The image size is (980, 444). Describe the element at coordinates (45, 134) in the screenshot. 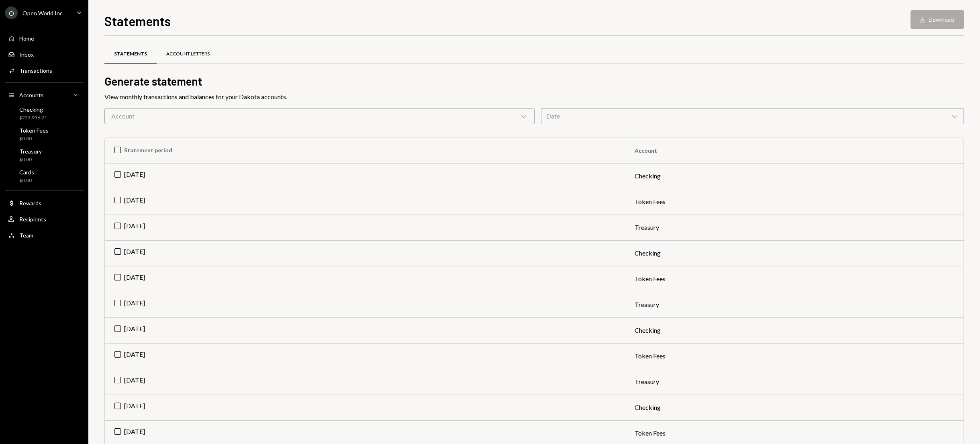

I see `a: Token Fees$0.00` at that location.